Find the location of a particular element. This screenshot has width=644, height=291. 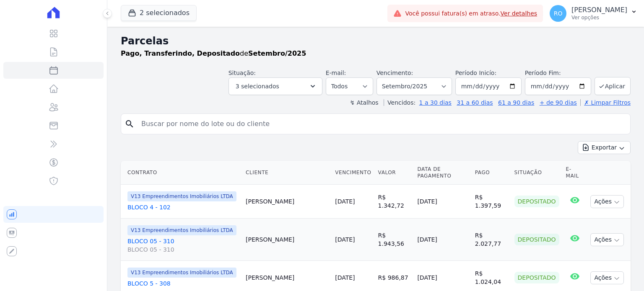

th: Valor is located at coordinates (395, 173).